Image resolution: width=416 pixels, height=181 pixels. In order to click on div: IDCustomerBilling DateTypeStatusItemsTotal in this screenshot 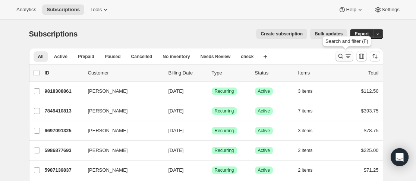, I will do `click(212, 73)`.